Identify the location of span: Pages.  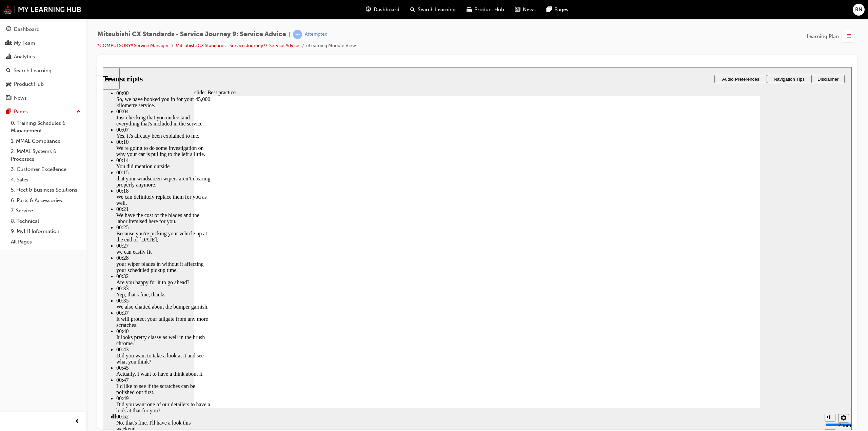
(561, 10).